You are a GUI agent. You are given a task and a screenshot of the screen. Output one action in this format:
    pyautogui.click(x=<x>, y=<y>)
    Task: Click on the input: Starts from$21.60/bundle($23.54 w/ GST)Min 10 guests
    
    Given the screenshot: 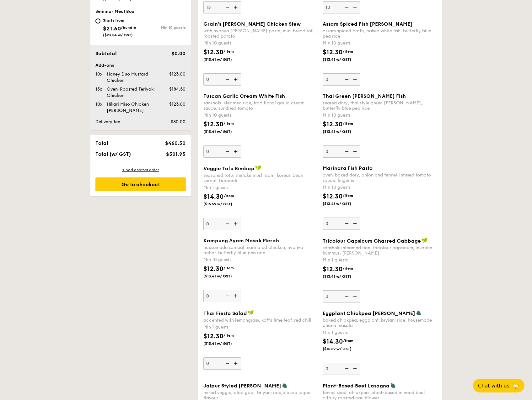 What is the action you would take?
    pyautogui.click(x=98, y=21)
    